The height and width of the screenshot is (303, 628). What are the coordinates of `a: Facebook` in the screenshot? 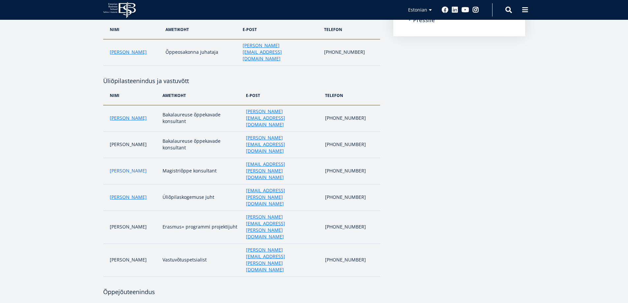 It's located at (445, 10).